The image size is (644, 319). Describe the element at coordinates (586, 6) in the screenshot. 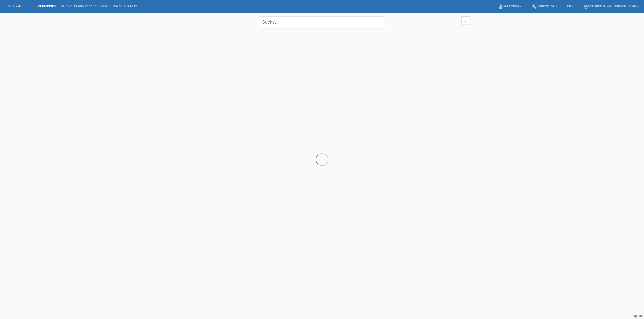

I see `i: account_circle` at that location.